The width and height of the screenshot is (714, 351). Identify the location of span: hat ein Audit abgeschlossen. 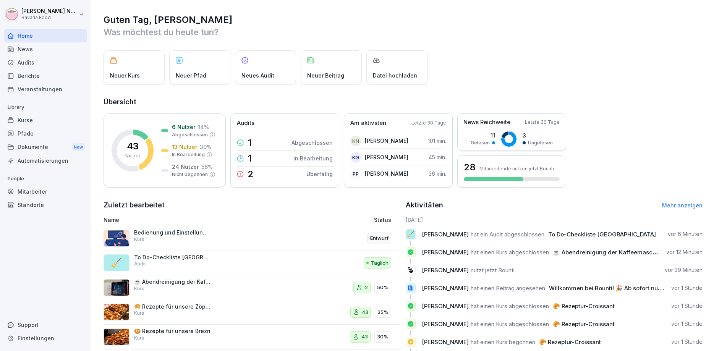
(507, 234).